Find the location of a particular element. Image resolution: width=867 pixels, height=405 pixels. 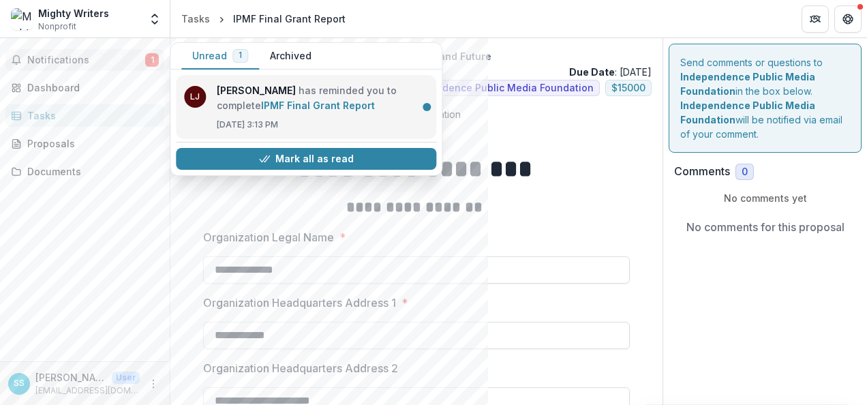

p: User is located at coordinates (125, 378).